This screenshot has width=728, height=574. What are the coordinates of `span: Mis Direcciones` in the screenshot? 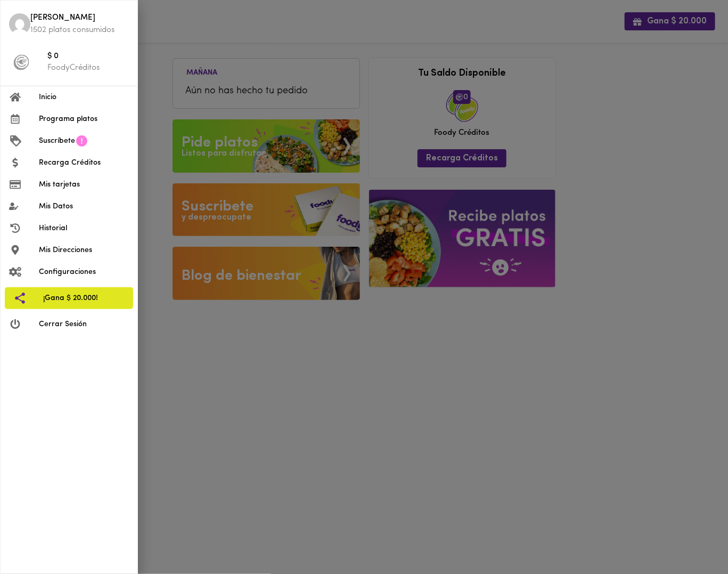 It's located at (84, 249).